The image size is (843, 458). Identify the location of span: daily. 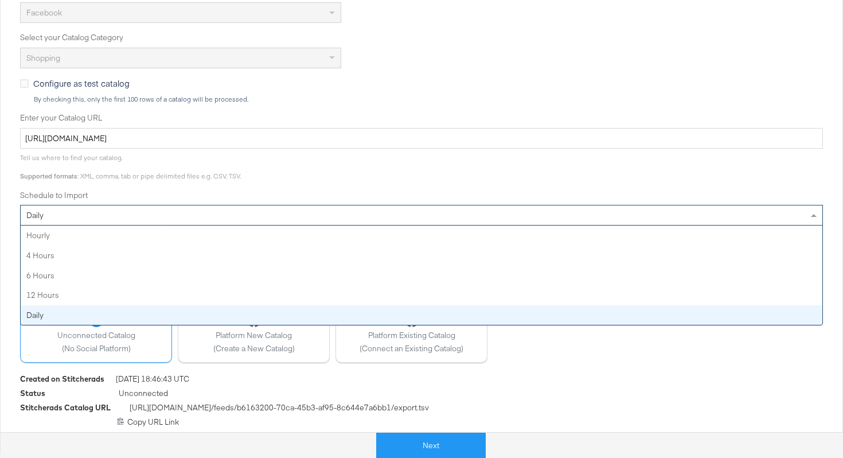
(35, 215).